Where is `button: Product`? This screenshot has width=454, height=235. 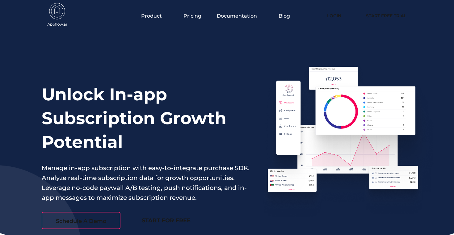 button: Product is located at coordinates (155, 16).